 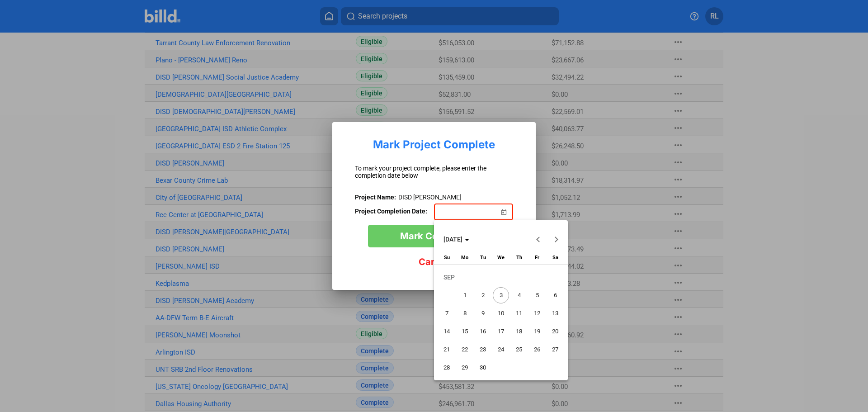 What do you see at coordinates (501, 332) in the screenshot?
I see `button: September 17, 2025` at bounding box center [501, 332].